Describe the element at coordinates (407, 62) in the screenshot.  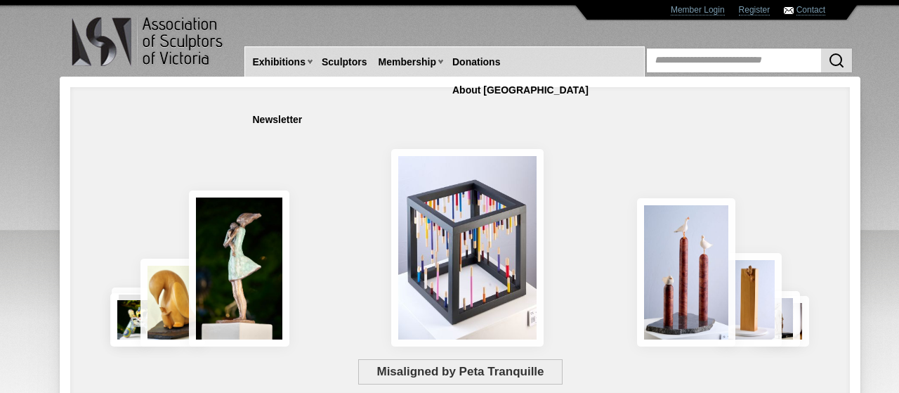
I see `a: Membership` at that location.